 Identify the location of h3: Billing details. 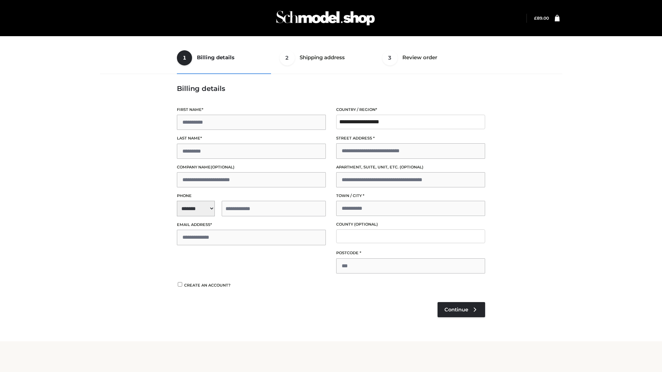
(331, 89).